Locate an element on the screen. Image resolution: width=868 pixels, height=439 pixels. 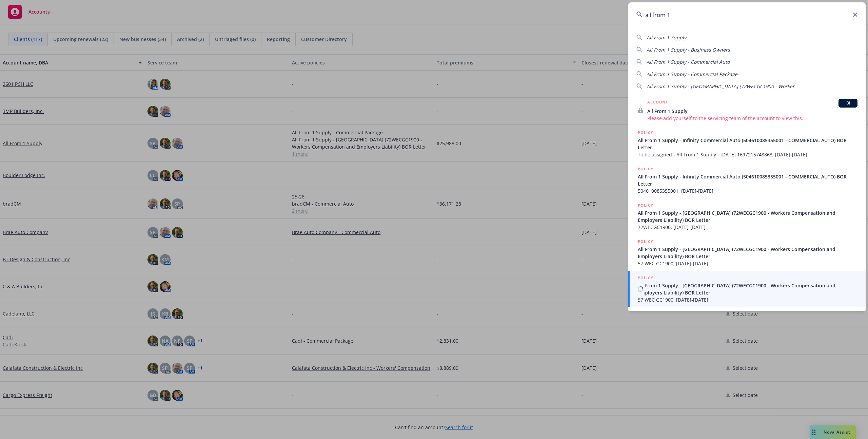
span: All From 1 Supply - Commercial Package is located at coordinates (692, 74).